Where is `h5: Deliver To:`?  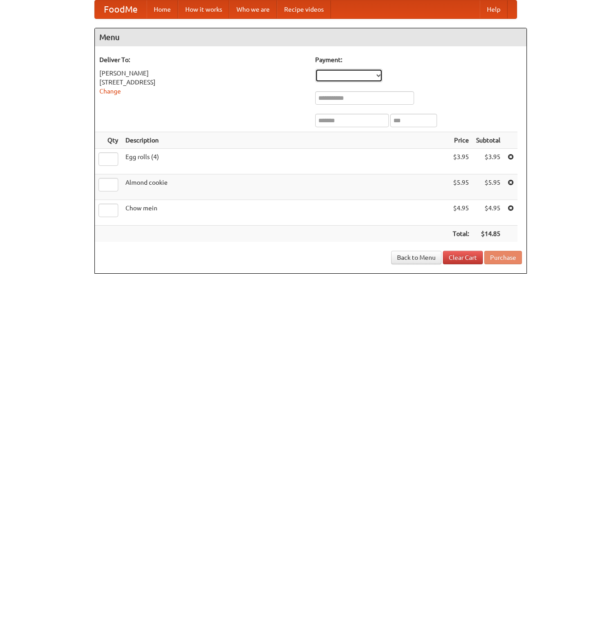
h5: Deliver To: is located at coordinates (203, 60).